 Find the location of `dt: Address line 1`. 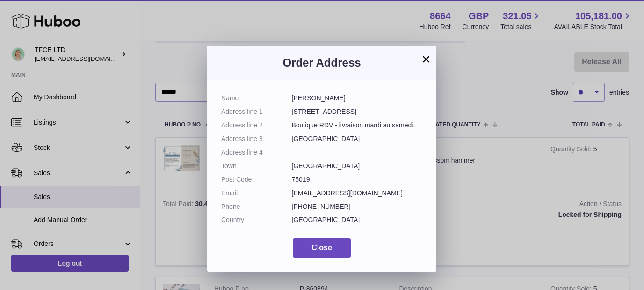

dt: Address line 1 is located at coordinates (256, 112).